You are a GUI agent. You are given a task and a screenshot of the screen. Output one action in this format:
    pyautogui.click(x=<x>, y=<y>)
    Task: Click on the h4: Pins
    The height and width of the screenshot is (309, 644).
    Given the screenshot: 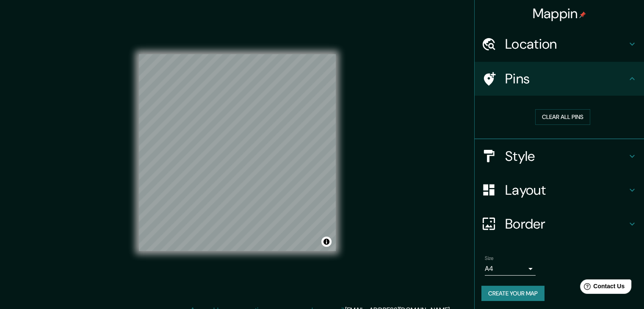 What is the action you would take?
    pyautogui.click(x=566, y=79)
    